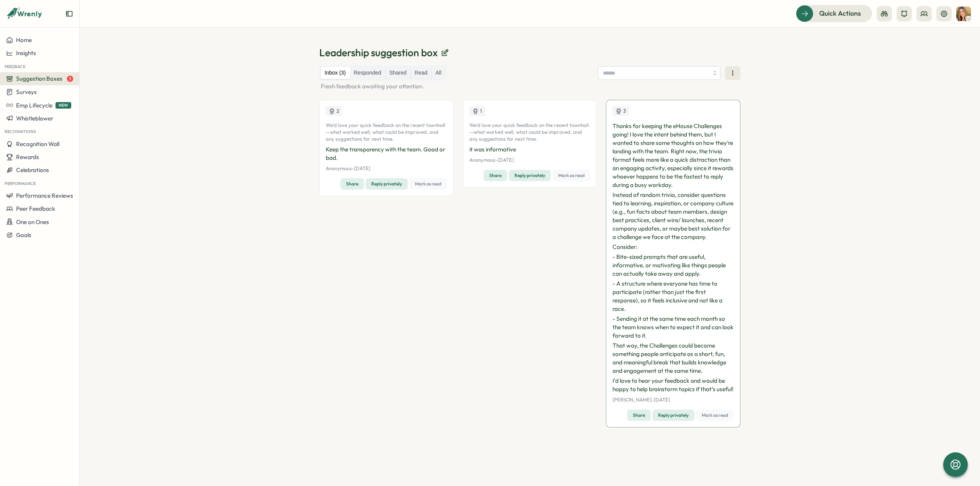  Describe the element at coordinates (26, 92) in the screenshot. I see `span: Surveys` at that location.